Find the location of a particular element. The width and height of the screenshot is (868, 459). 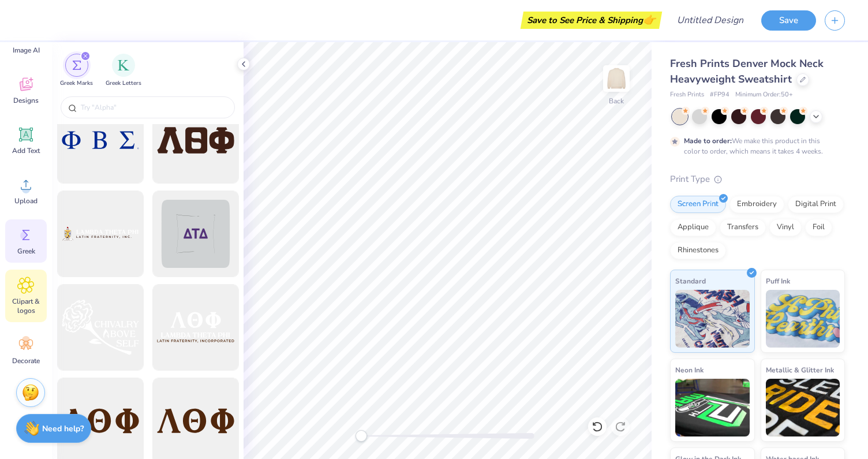

div: Accessibility label is located at coordinates (361, 436).